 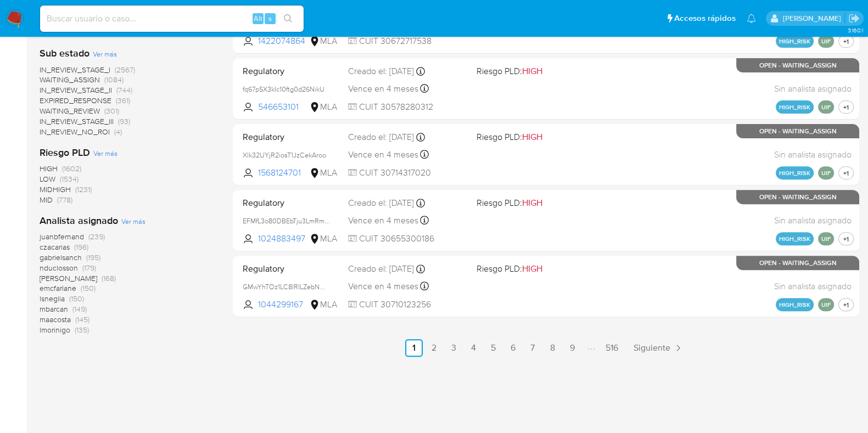 What do you see at coordinates (751, 18) in the screenshot?
I see `a: Notificaciones` at bounding box center [751, 18].